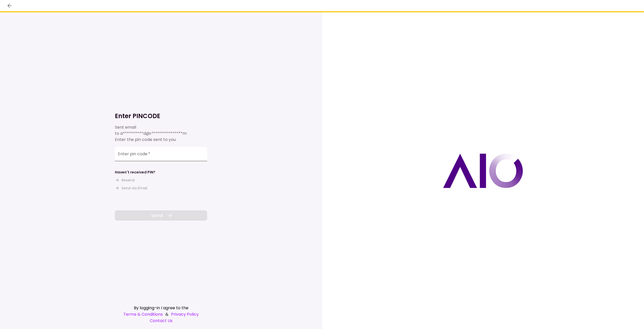  Describe the element at coordinates (135, 172) in the screenshot. I see `div: Haven't received PIN?` at that location.